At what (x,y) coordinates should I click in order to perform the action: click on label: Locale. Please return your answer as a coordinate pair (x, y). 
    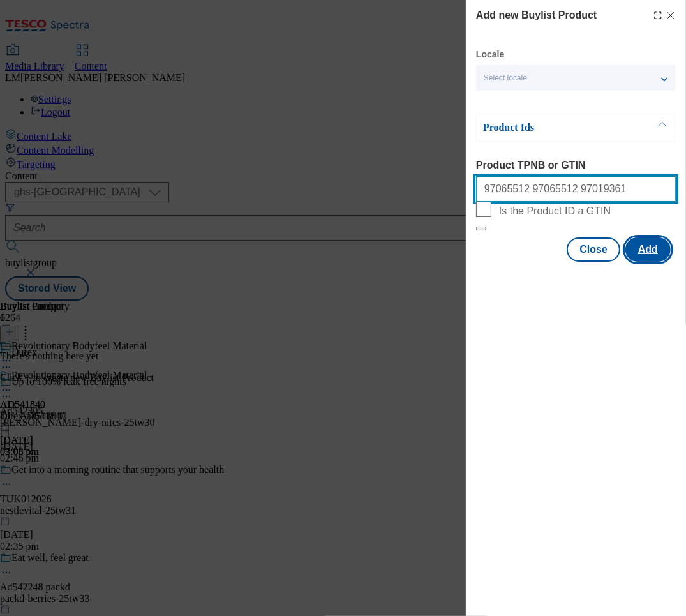
    Looking at the image, I should click on (490, 54).